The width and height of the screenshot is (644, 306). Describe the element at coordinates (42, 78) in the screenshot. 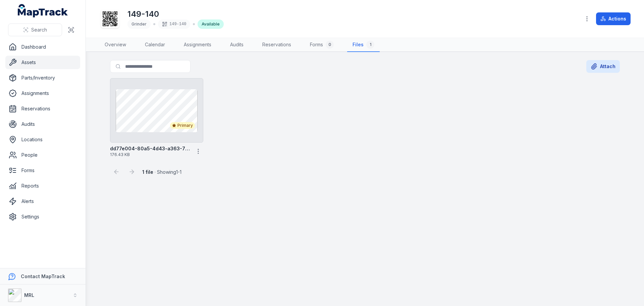

I see `a: Parts/Inventory` at that location.